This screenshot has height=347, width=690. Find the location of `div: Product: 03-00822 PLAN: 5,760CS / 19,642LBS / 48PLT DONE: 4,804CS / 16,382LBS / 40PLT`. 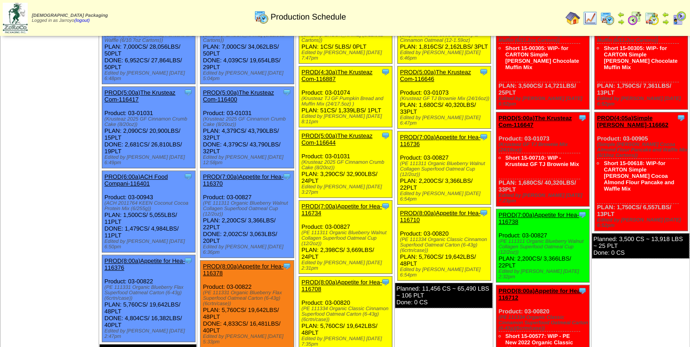

div: Product: 03-00822 PLAN: 5,760CS / 19,642LBS / 48PLT DONE: 4,804CS / 16,382LBS / 40PLT is located at coordinates (148, 298).